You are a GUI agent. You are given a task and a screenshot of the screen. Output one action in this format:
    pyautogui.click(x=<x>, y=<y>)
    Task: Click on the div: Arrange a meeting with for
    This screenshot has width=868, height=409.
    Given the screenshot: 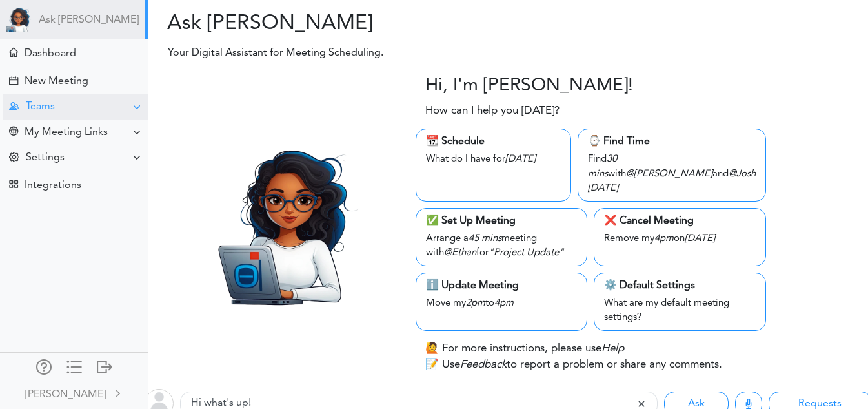 What is the action you would take?
    pyautogui.click(x=502, y=245)
    